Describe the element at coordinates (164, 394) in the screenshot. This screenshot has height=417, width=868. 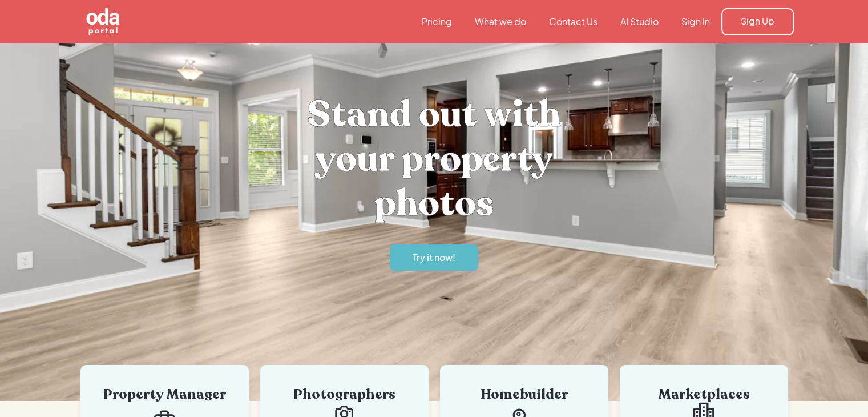
I see `div: Property Manager` at that location.